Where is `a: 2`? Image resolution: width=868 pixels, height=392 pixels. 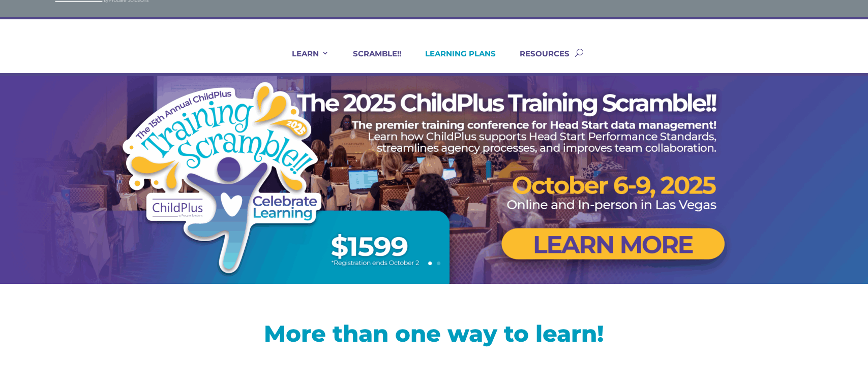 a: 2 is located at coordinates (438, 263).